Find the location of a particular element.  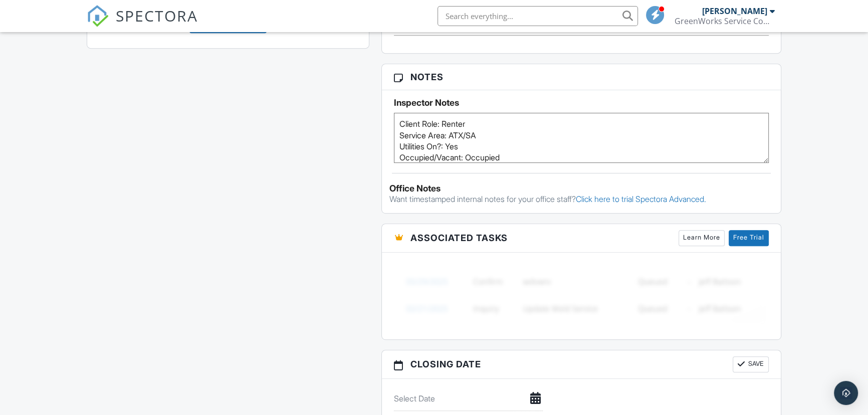

img: The Best Home Inspection Software - Spectora is located at coordinates (97, 16).